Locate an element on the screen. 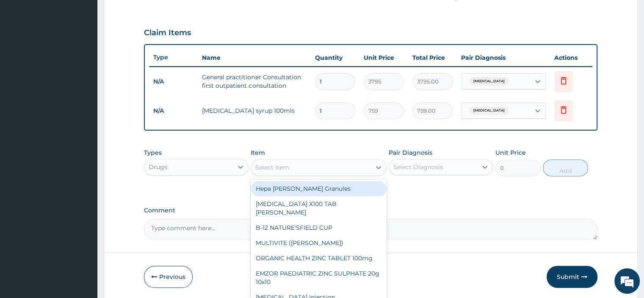 The image size is (644, 298). h3: Claim Items is located at coordinates (167, 33).